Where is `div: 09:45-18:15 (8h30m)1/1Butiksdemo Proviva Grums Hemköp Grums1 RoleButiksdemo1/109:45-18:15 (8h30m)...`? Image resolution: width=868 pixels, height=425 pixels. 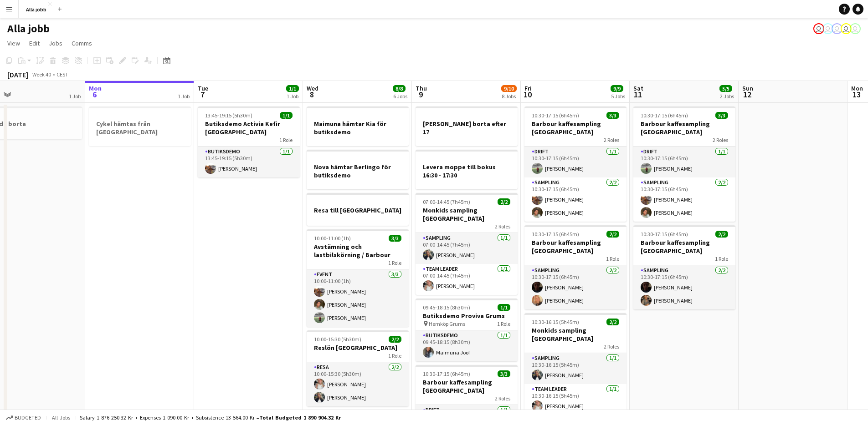 div: 09:45-18:15 (8h30m)1/1Butiksdemo Proviva Grums Hemköp Grums1 RoleButiksdemo1/109:45-18:15 (8h30m)... is located at coordinates (466, 330).